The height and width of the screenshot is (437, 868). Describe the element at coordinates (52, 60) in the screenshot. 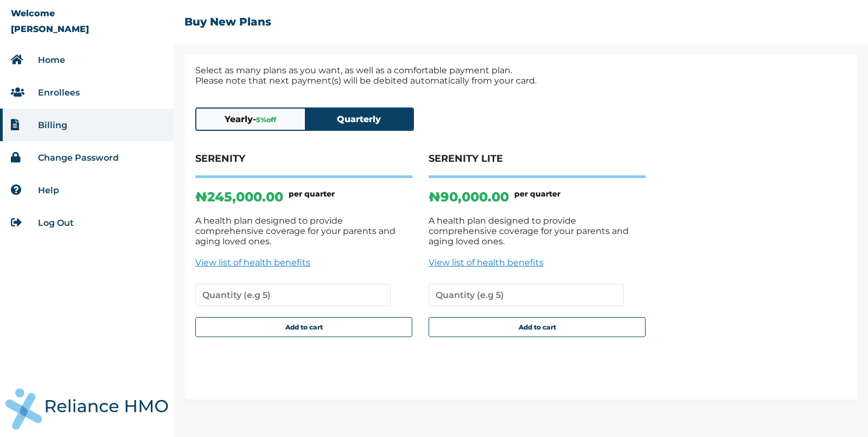

I see `a: Home` at that location.